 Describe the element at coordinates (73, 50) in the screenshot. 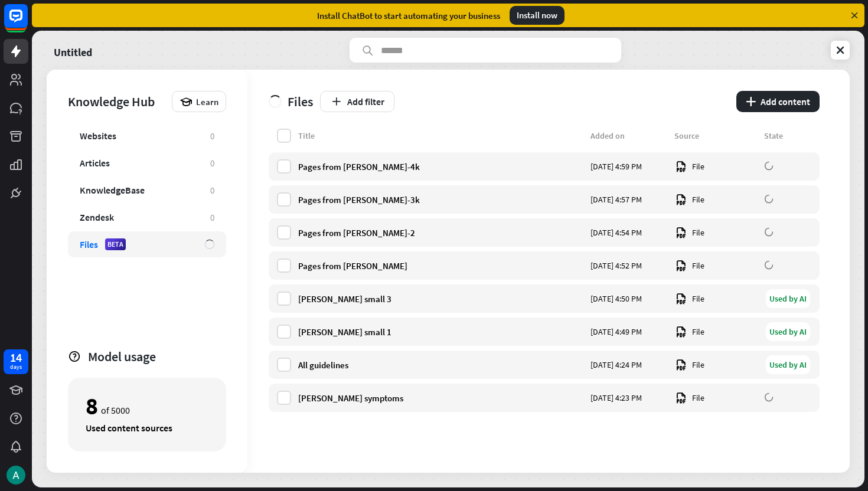

I see `a: Untitled` at that location.